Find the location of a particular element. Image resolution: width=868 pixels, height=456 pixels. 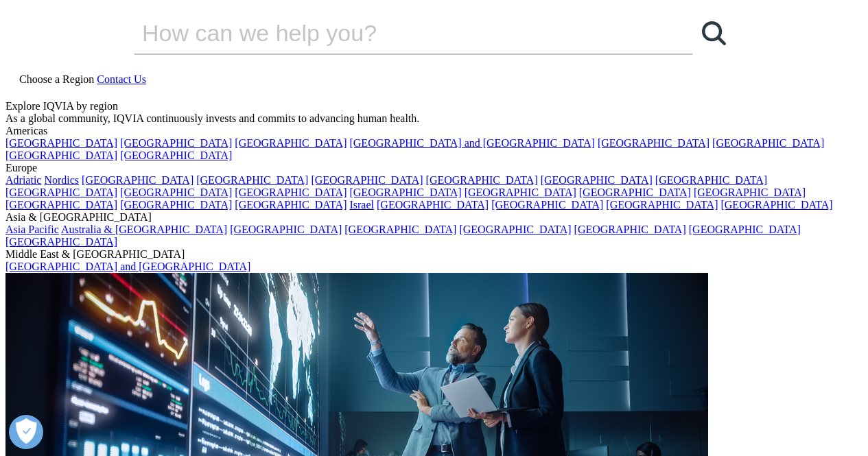

a: Israel is located at coordinates (361, 205).